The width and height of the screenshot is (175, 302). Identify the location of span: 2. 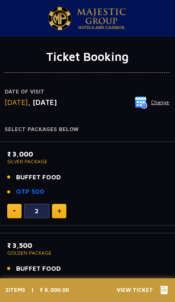
(7, 290).